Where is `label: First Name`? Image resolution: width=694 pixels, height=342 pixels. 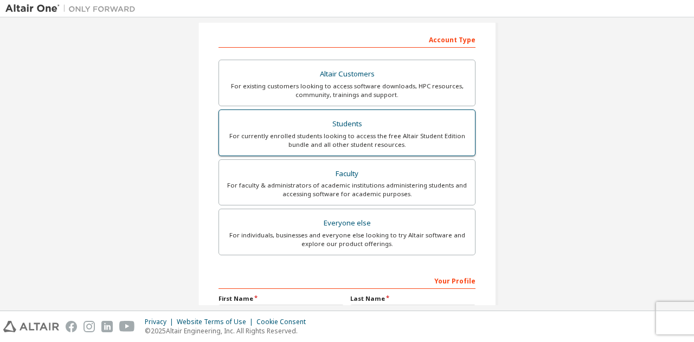 label: First Name is located at coordinates (281, 299).